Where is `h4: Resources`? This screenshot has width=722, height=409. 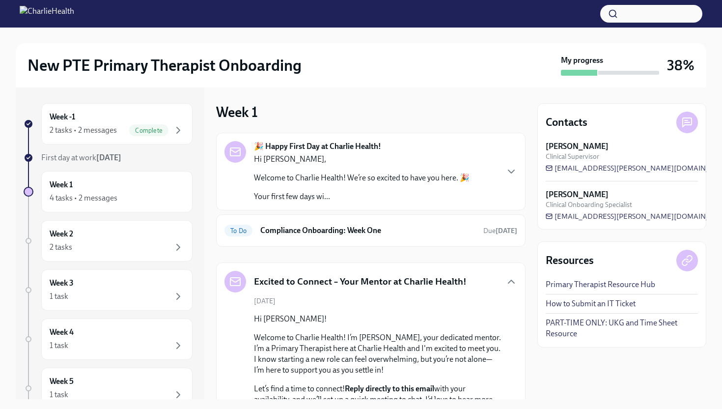 h4: Resources is located at coordinates (570, 260).